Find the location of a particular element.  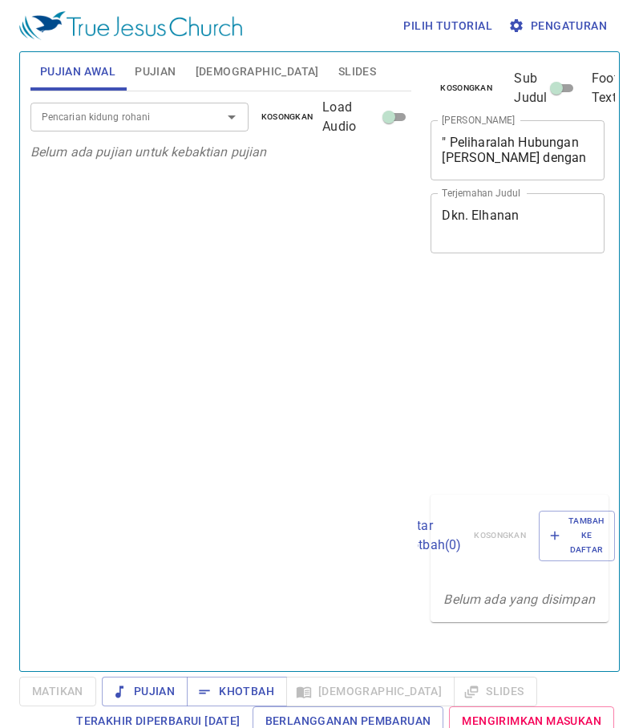

div: Daftar Khotbah(0)KosongkanTambah ke Daftar is located at coordinates (519, 535).